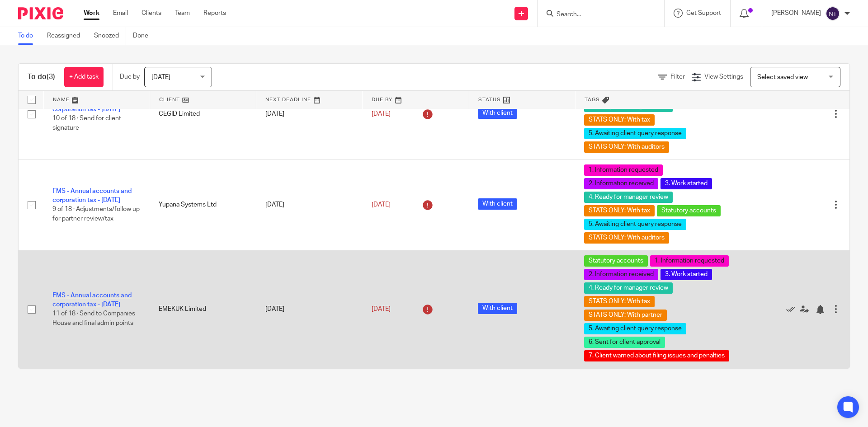 This screenshot has width=868, height=427. What do you see at coordinates (203, 205) in the screenshot?
I see `td: Yupana Systems Ltd` at bounding box center [203, 205].